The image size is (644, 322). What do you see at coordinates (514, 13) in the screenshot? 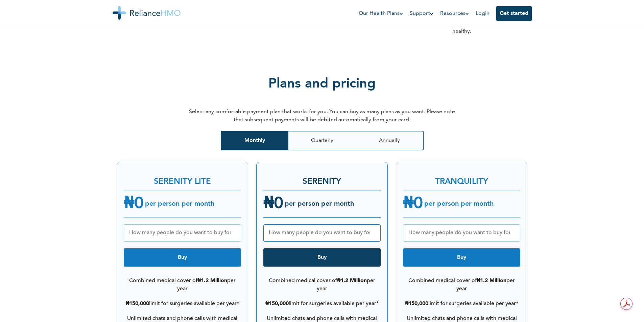
I see `button: Get started` at bounding box center [514, 13].